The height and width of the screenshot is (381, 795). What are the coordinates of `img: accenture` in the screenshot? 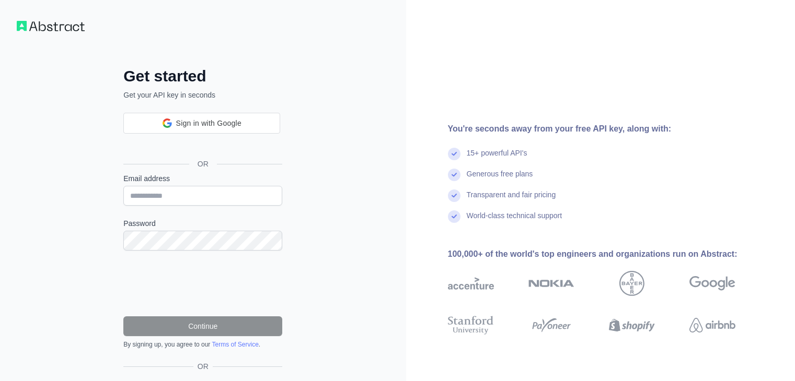 It's located at (471, 284).